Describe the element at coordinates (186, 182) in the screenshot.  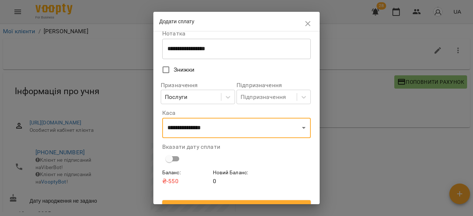
I see `p: ₴ -550` at that location.